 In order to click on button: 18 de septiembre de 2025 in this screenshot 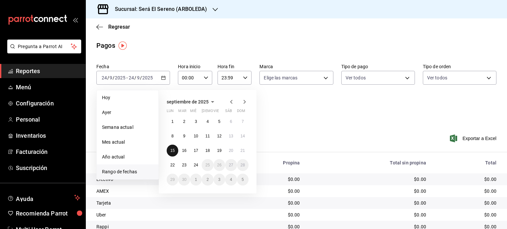, I will do `click(207, 151)`.